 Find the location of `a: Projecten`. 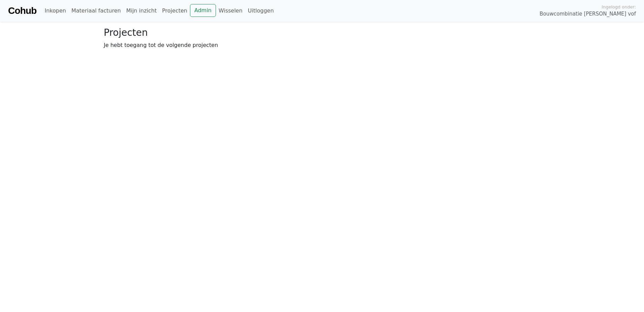

a: Projecten is located at coordinates (174, 10).